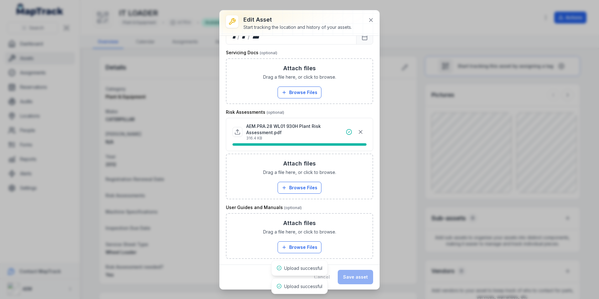  Describe the element at coordinates (256, 37) in the screenshot. I see `div: year,` at that location.